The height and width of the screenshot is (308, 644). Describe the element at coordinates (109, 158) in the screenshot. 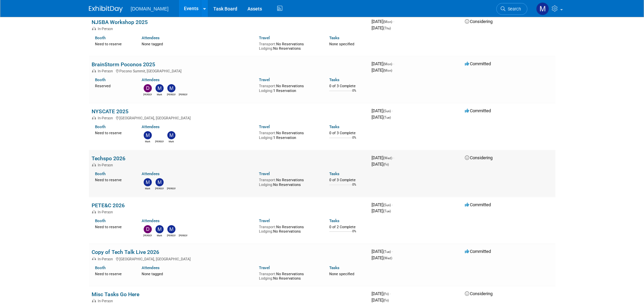

I see `a: Techspo 2026` at that location.